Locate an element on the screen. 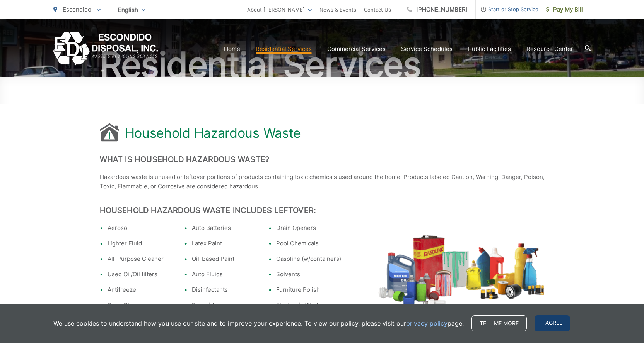 This screenshot has width=644, height=343. li: Pesticides is located at coordinates (224, 305).